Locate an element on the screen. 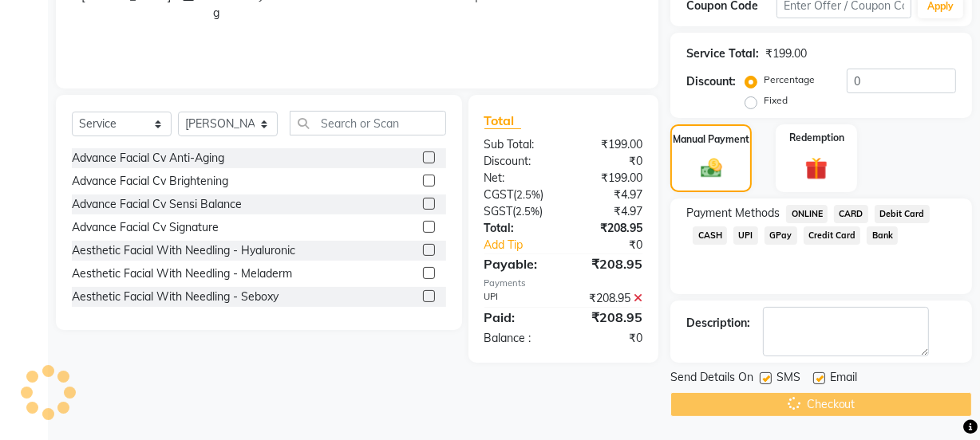  div: Advance Facial Cv Brightening is located at coordinates (150, 181).